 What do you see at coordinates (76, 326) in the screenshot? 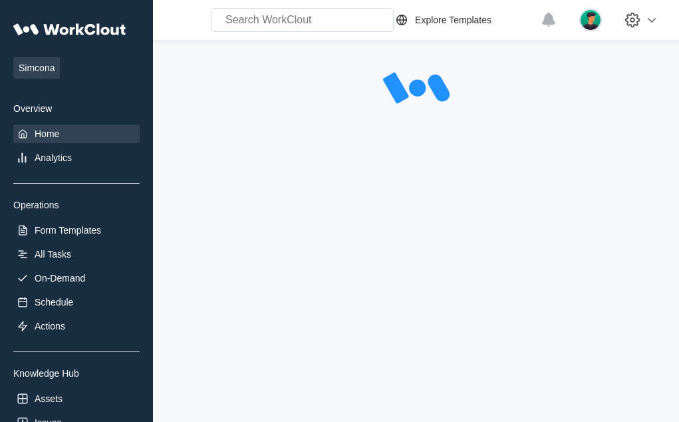
I see `a: Actions` at bounding box center [76, 326].